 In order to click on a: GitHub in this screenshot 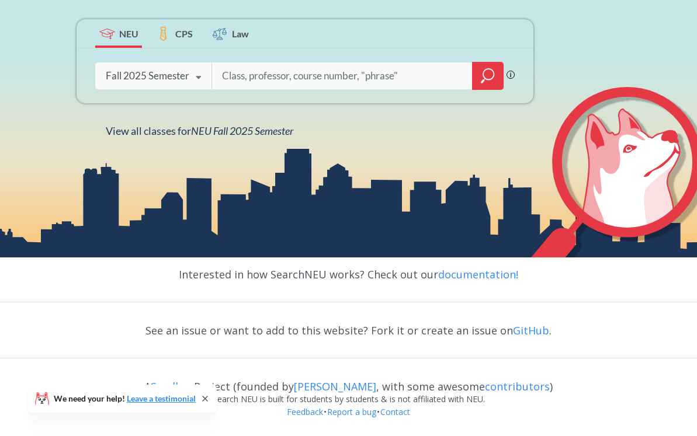, I will do `click(531, 330)`.